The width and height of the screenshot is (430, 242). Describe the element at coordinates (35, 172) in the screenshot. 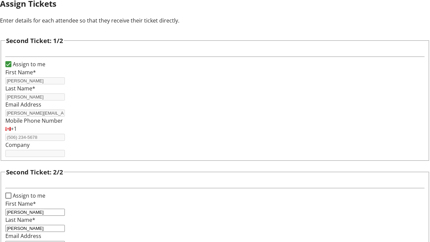

I see `h3: Second Ticket: 2/2` at that location.